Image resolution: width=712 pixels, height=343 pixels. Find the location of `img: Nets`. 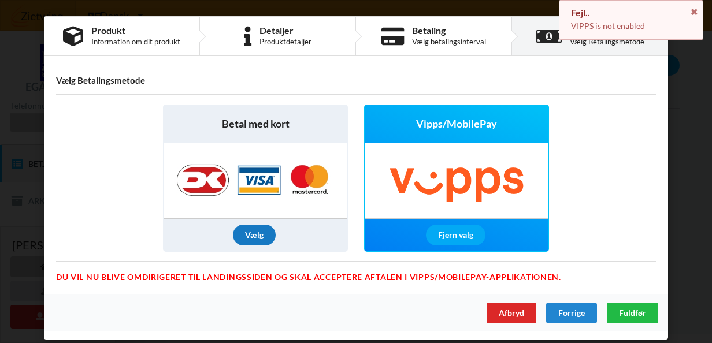

img: Nets is located at coordinates (255, 181).